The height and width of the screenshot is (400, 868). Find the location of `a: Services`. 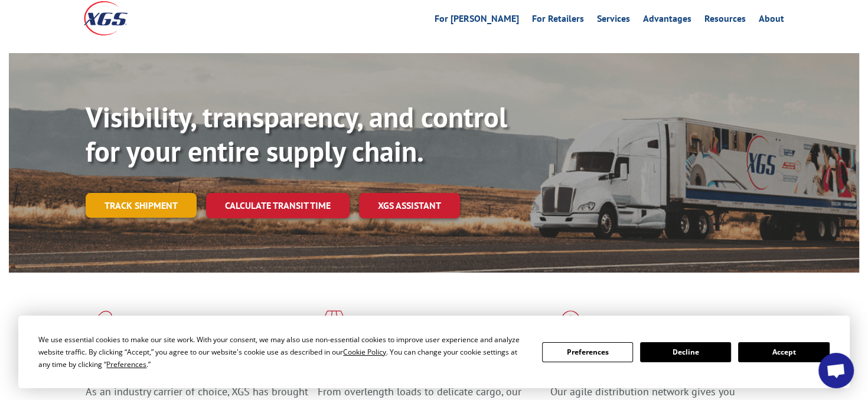

a: Services is located at coordinates (614, 21).